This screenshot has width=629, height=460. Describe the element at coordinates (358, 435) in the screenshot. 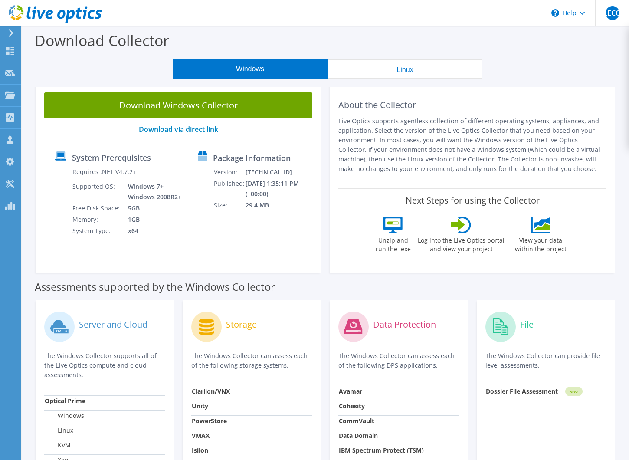

I see `strong: Data Domain` at that location.